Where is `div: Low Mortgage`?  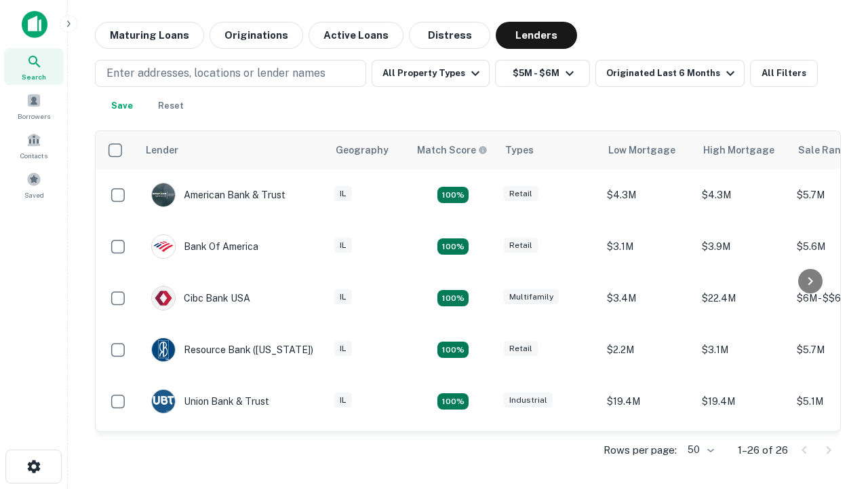
div: Low Mortgage is located at coordinates (642, 150).